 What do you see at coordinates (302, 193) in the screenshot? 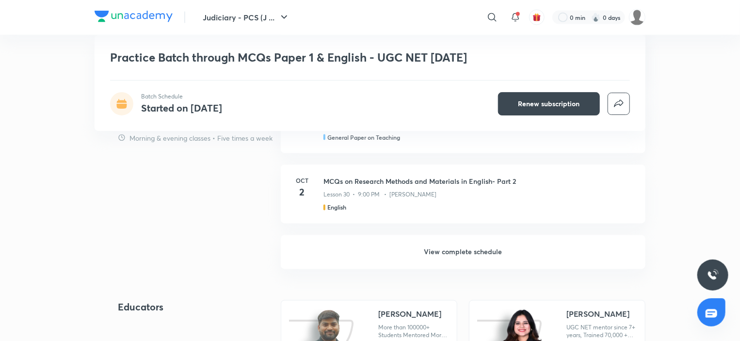
I see `h4: 2` at bounding box center [302, 193].